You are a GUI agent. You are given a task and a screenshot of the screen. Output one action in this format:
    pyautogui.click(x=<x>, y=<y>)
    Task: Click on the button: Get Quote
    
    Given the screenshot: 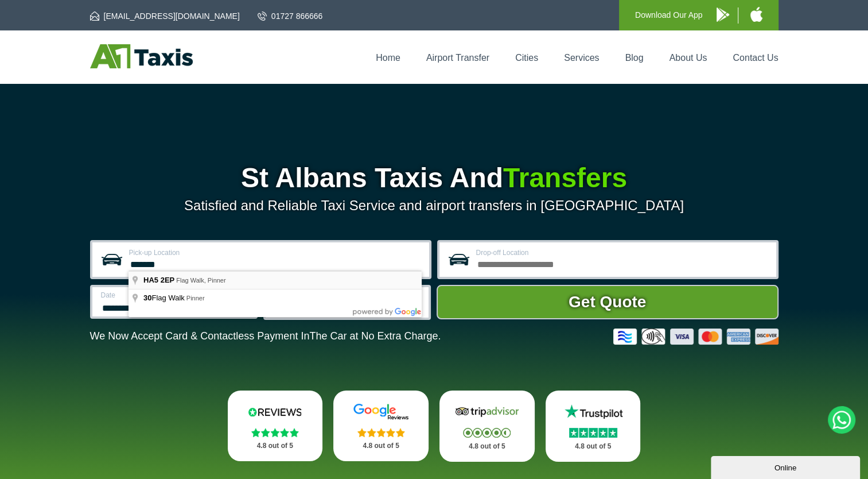 What is the action you would take?
    pyautogui.click(x=608, y=302)
    